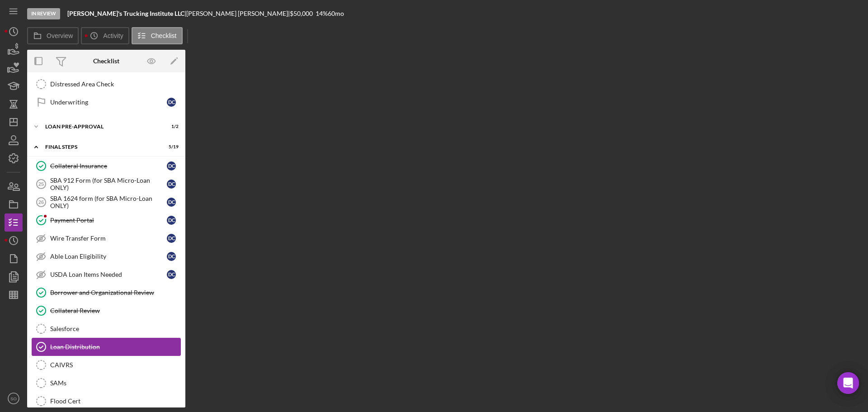 This screenshot has width=868, height=412. What do you see at coordinates (53, 36) in the screenshot?
I see `button: Overview` at bounding box center [53, 36].